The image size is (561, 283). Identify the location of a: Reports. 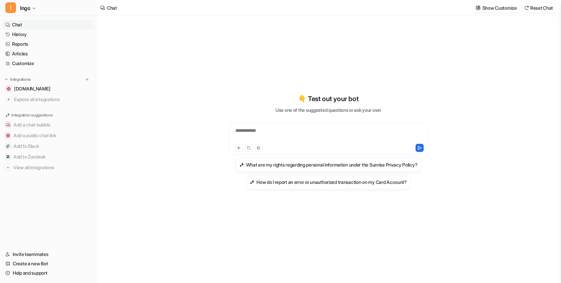
(48, 44).